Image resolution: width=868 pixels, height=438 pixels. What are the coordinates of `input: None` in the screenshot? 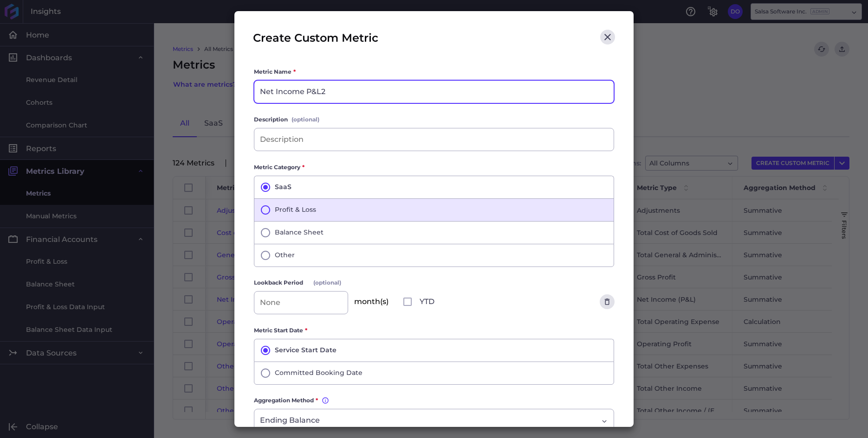 It's located at (301, 303).